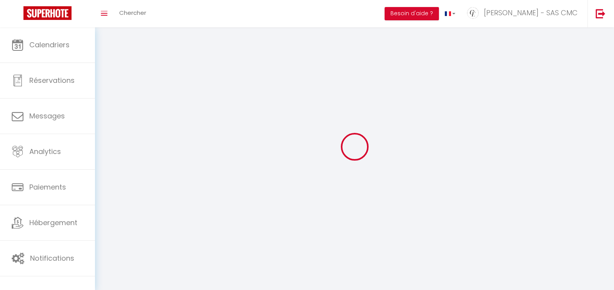 Image resolution: width=614 pixels, height=290 pixels. I want to click on span: Messages, so click(47, 116).